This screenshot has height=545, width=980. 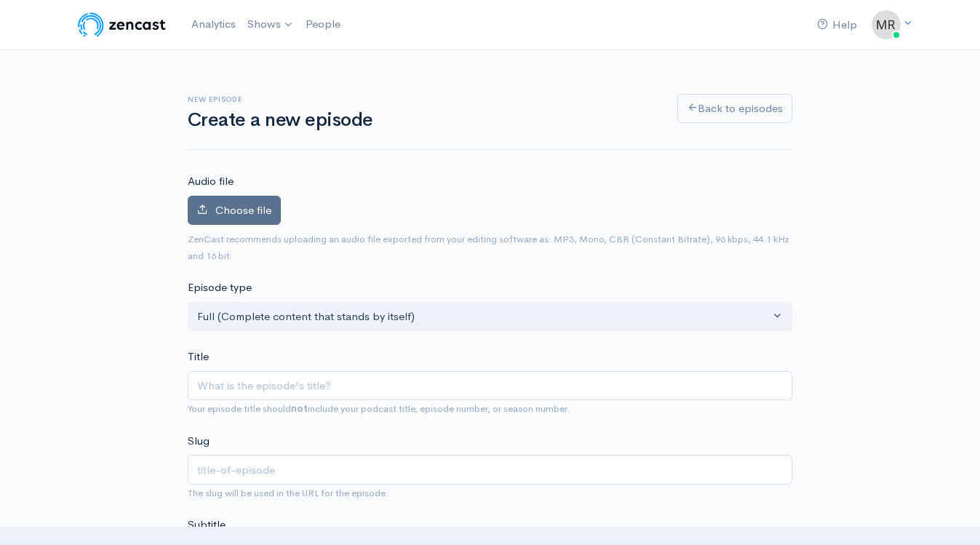 I want to click on input: What is the episode's title?, so click(x=489, y=385).